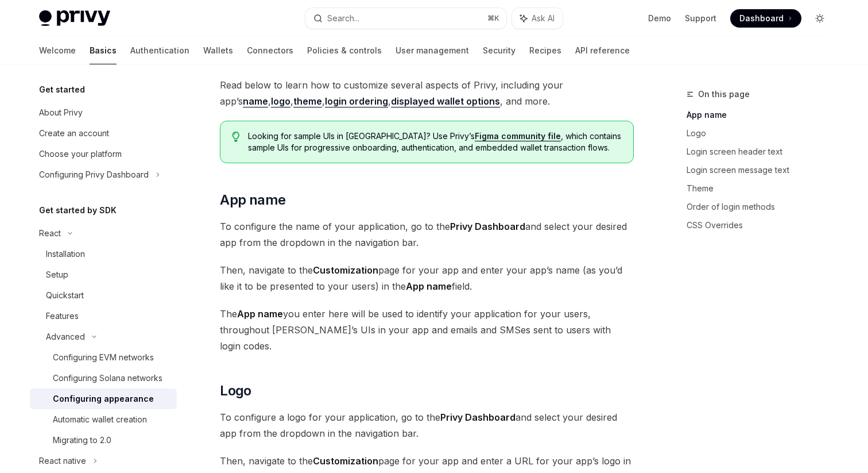  I want to click on a: CSS Overrides, so click(763, 225).